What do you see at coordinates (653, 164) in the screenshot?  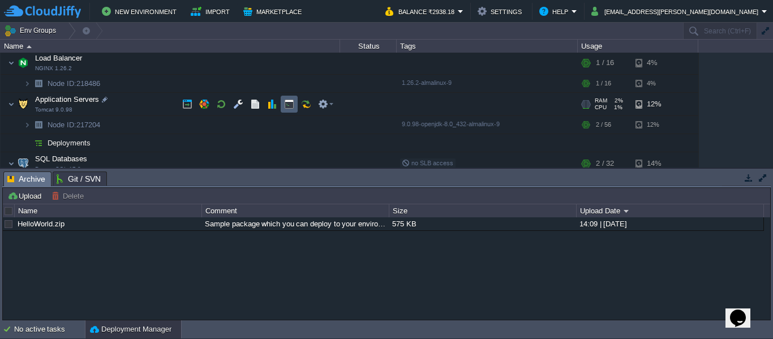 I see `div: 14%` at bounding box center [653, 164].